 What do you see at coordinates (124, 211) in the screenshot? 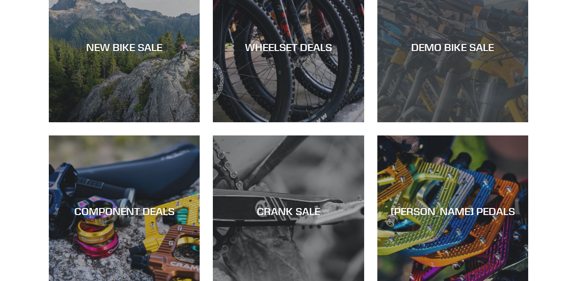
I see `div: COMPONENT DEALS` at bounding box center [124, 211].